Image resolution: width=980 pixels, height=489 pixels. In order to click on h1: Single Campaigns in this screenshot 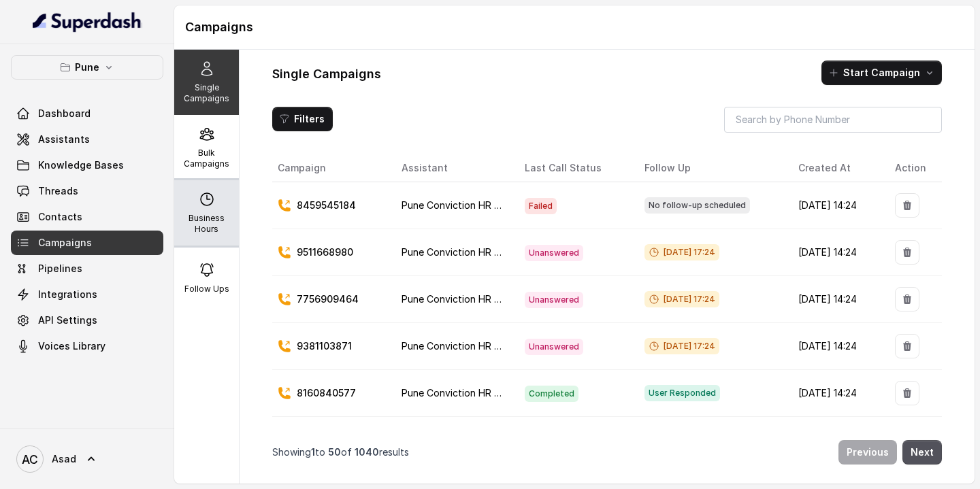, I will do `click(327, 74)`.